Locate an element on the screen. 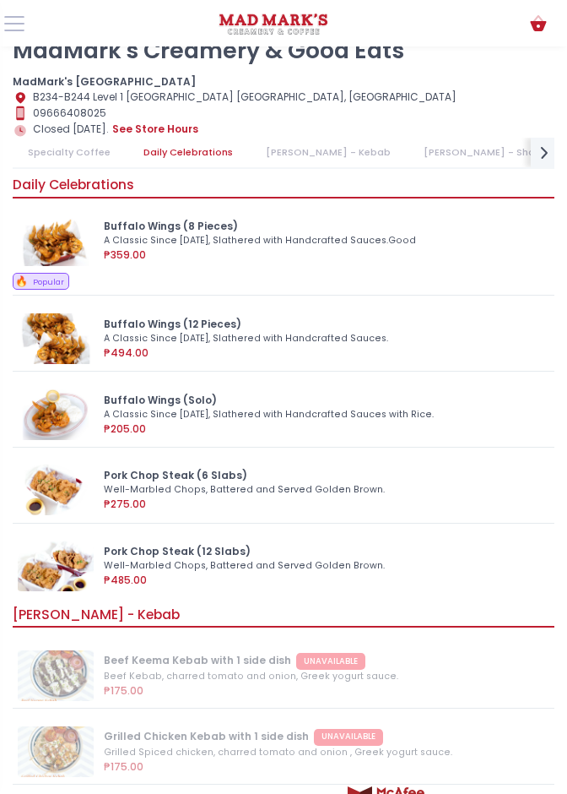  img: logo is located at coordinates (274, 24).